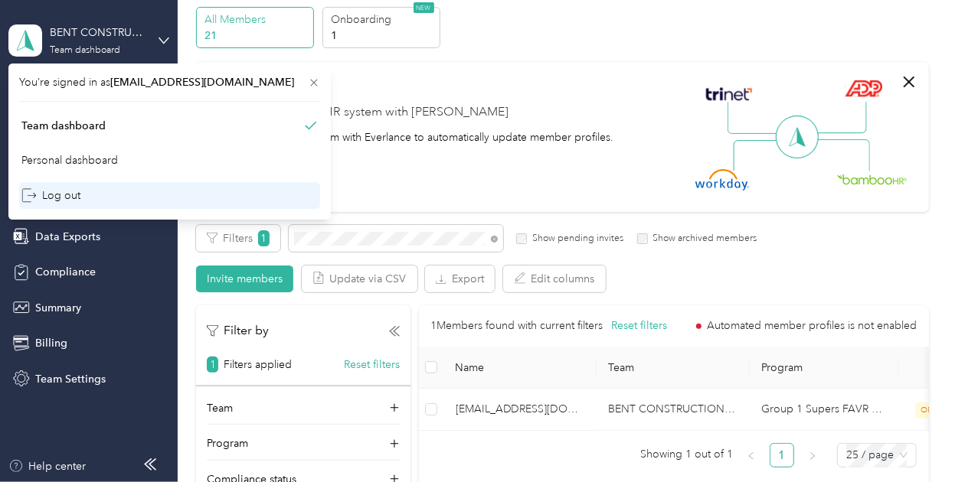 The height and width of the screenshot is (482, 955). Describe the element at coordinates (97, 32) in the screenshot. I see `div: BENT CONSTRUCTION LLC` at that location.